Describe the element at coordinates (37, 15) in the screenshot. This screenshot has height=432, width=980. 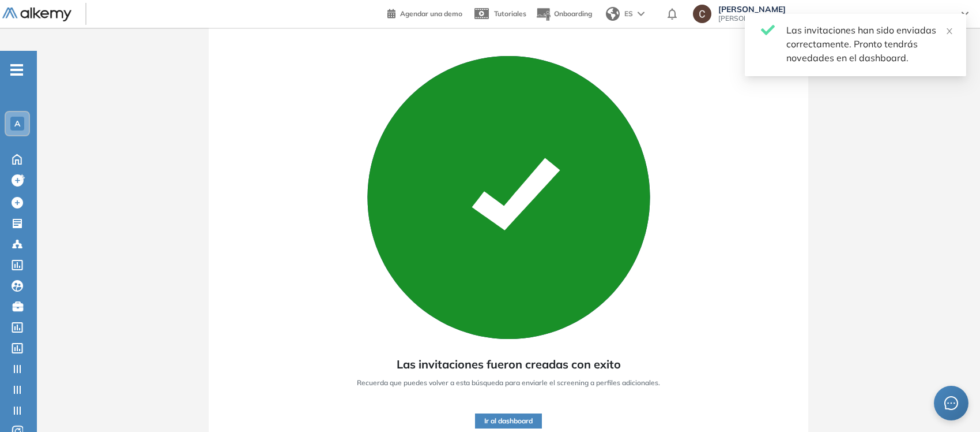
I see `img: Logo` at that location.